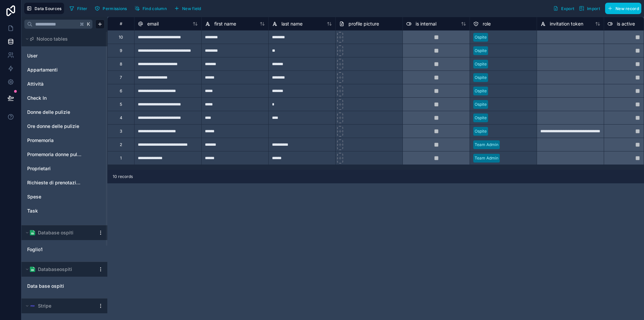  What do you see at coordinates (123, 176) in the screenshot?
I see `span: 10 records` at bounding box center [123, 176].